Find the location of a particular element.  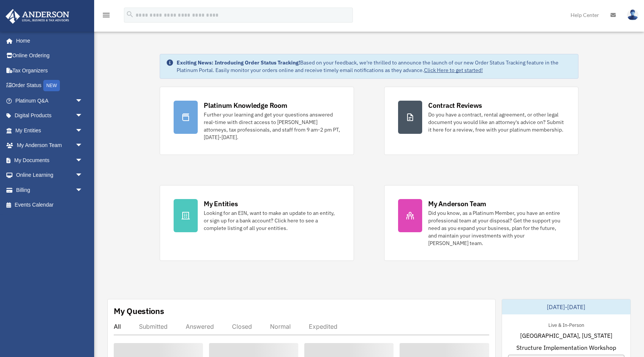

div: My Questions is located at coordinates (139, 311).